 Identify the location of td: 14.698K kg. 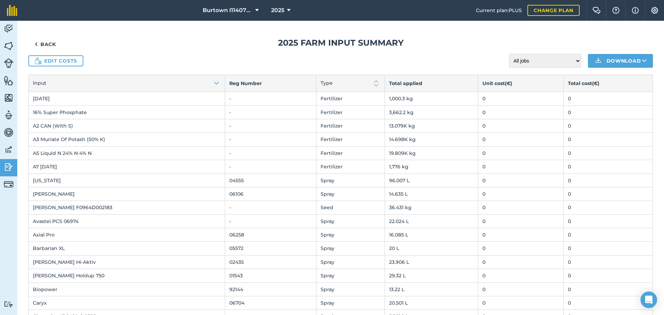
(431, 139).